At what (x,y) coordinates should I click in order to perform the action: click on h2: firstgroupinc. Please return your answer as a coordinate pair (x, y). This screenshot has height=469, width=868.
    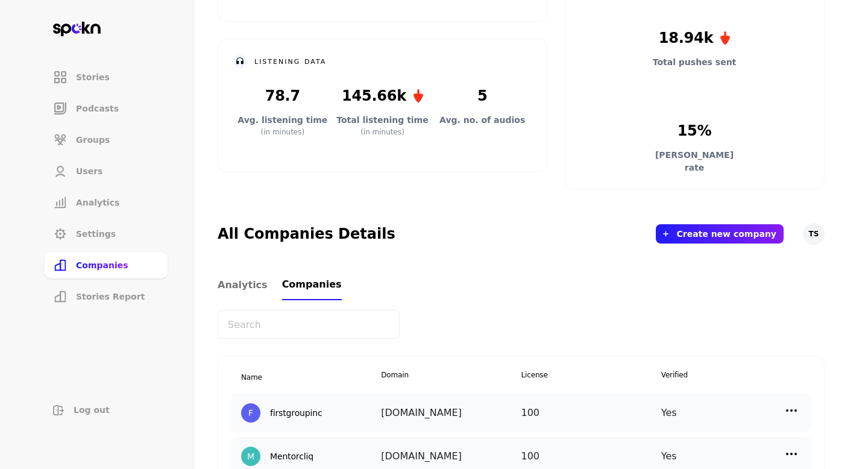
    Looking at the image, I should click on (296, 413).